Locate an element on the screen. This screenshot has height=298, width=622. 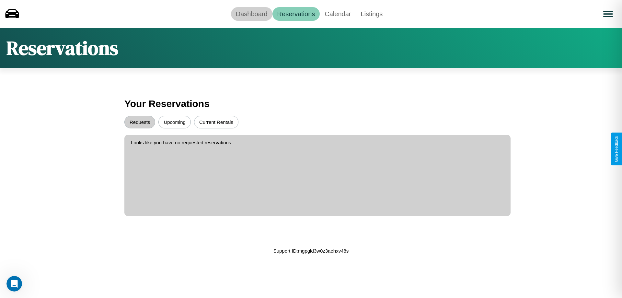
button: Open menu is located at coordinates (608, 14).